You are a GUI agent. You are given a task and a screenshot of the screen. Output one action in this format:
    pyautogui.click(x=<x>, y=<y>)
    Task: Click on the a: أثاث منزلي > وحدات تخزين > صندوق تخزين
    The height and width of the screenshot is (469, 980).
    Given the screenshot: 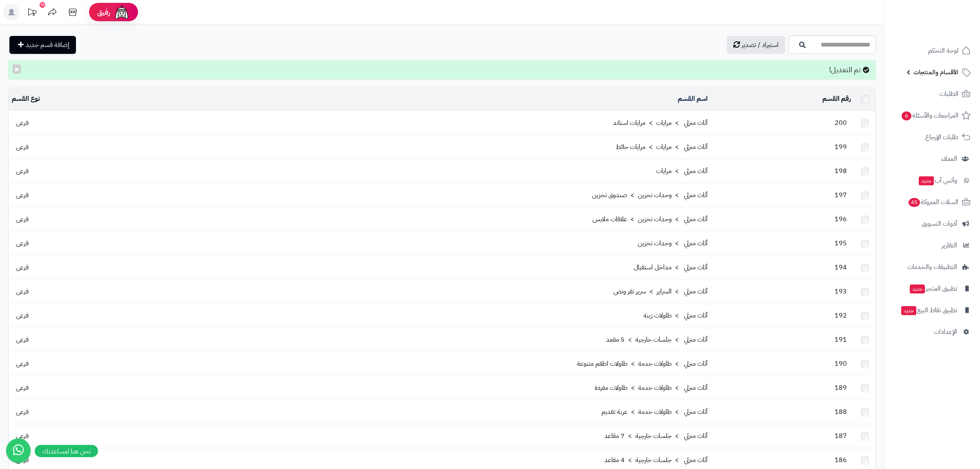 What is the action you would take?
    pyautogui.click(x=650, y=195)
    